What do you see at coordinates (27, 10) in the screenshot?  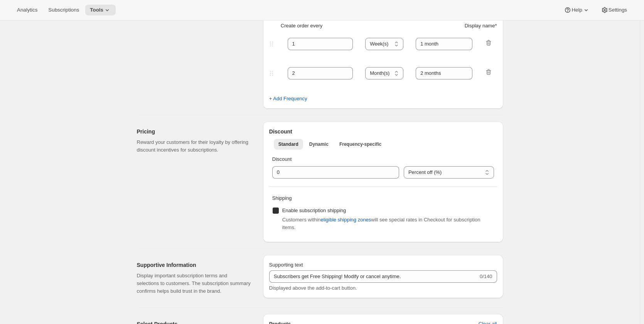 I see `button: Analytics` at bounding box center [27, 10].